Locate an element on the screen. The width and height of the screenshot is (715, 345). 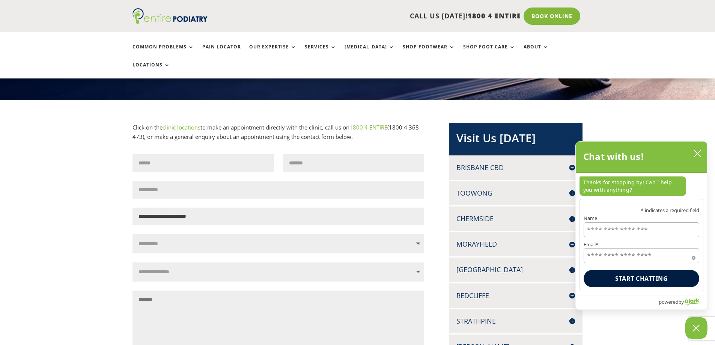
h4: Toowong is located at coordinates (515, 193).